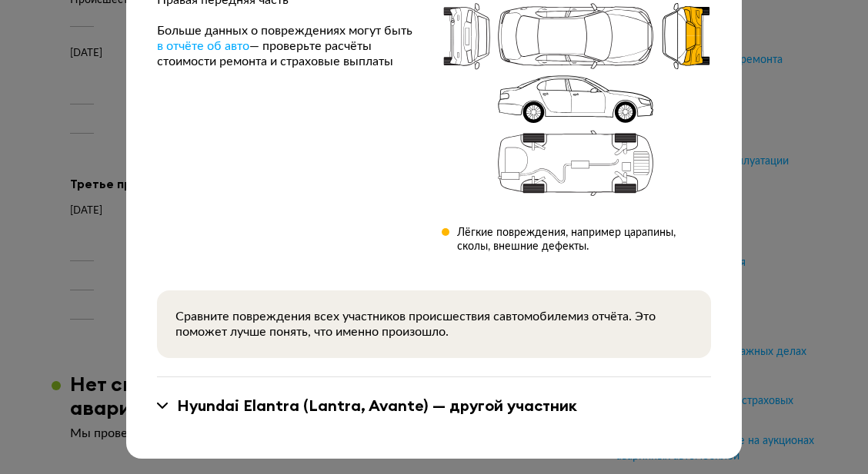 The image size is (868, 474). Describe the element at coordinates (434, 324) in the screenshot. I see `div: Сравните повреждения всех участников происшествия с автомобилем из отчёта. Это поможет лучше поня...` at that location.